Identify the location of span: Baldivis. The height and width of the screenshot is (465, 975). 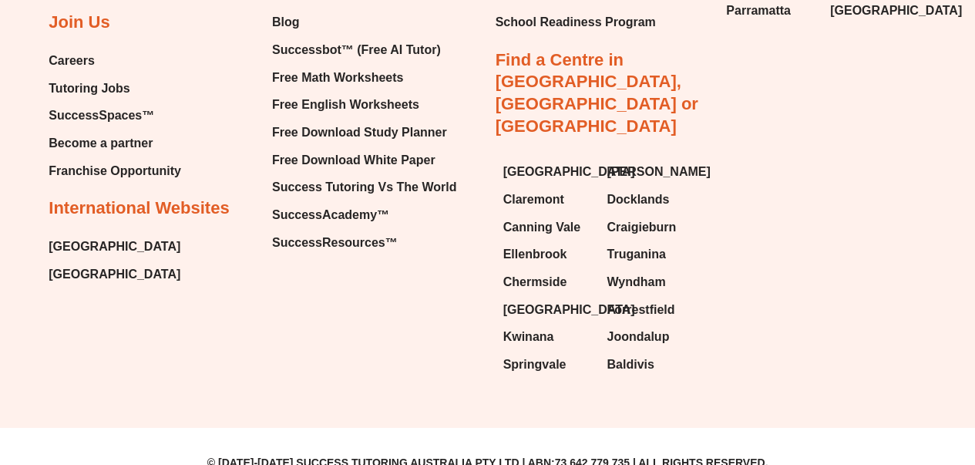
(630, 364).